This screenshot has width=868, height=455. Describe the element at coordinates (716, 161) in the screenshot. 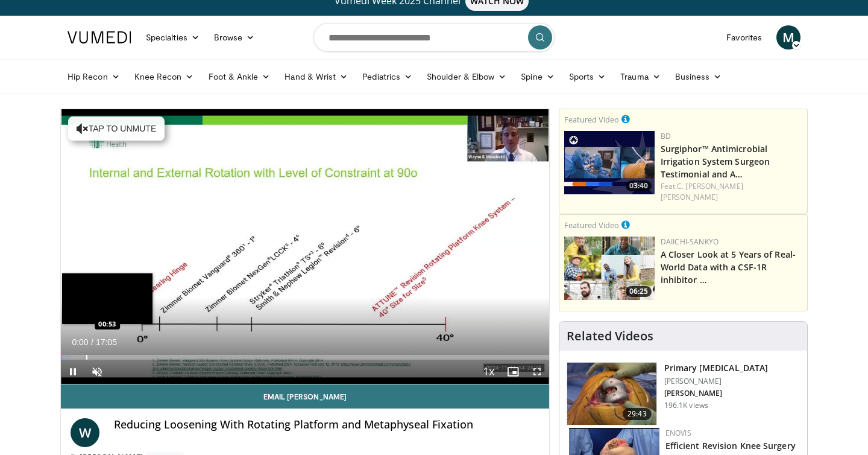

I see `a: Surgiphor™ Antimicrobial Irrigation System Surgeon Testimonial and A…` at that location.